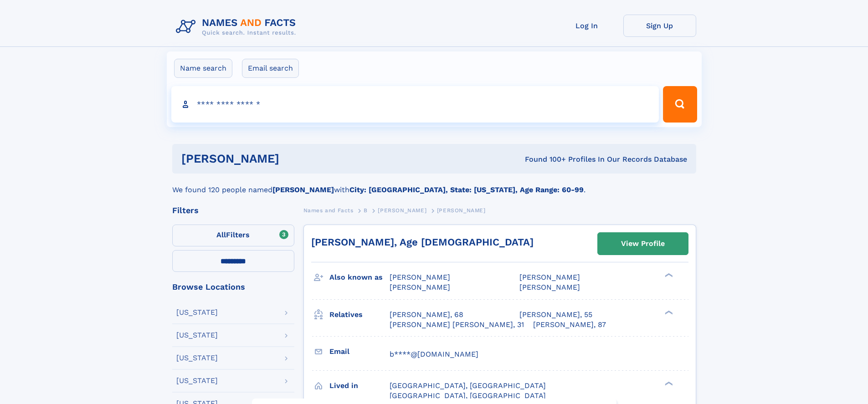  Describe the element at coordinates (643, 244) in the screenshot. I see `a: View Profile` at that location.